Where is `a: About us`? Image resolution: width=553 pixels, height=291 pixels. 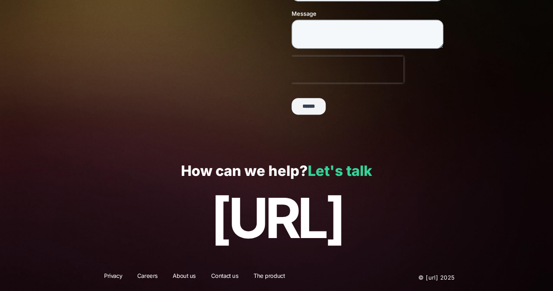
a: About us is located at coordinates (184, 277).